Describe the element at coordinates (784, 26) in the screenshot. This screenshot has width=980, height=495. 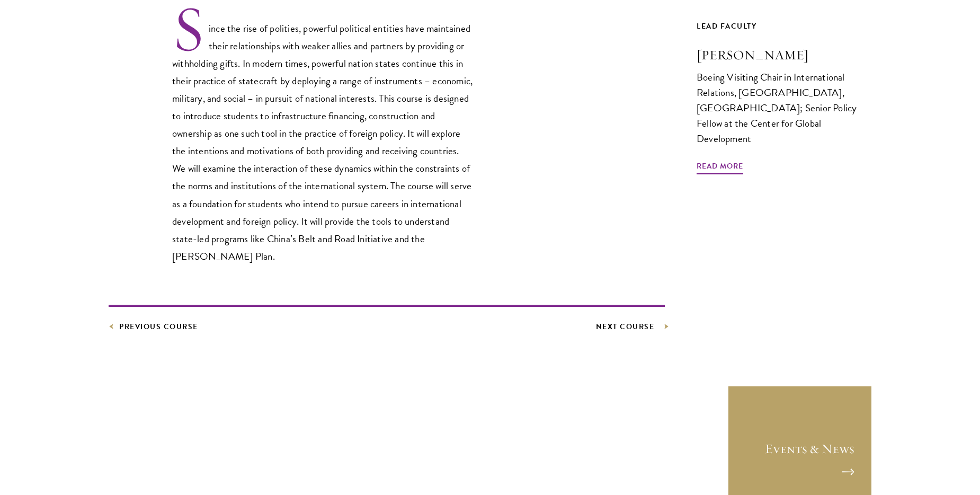
I see `div: Lead Faculty` at that location.